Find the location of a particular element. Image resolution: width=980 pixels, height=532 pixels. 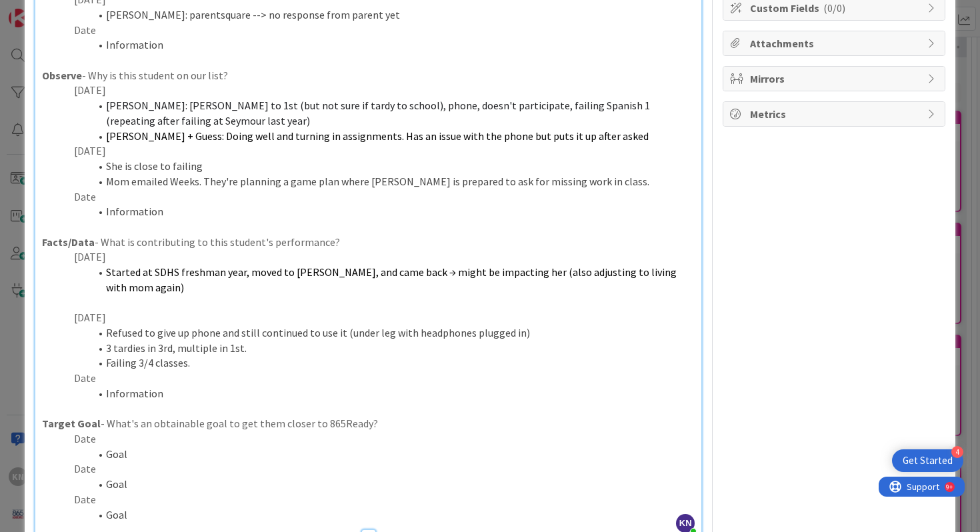

li: She is close to failing is located at coordinates (377, 166).